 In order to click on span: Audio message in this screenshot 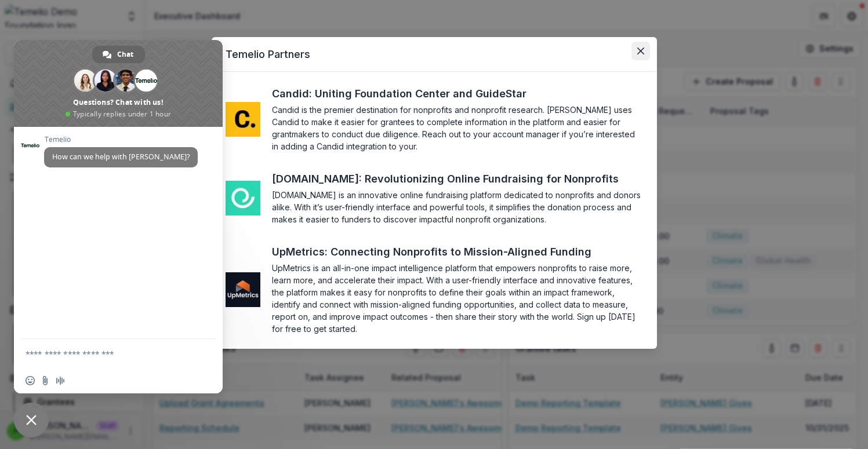, I will do `click(60, 380)`.